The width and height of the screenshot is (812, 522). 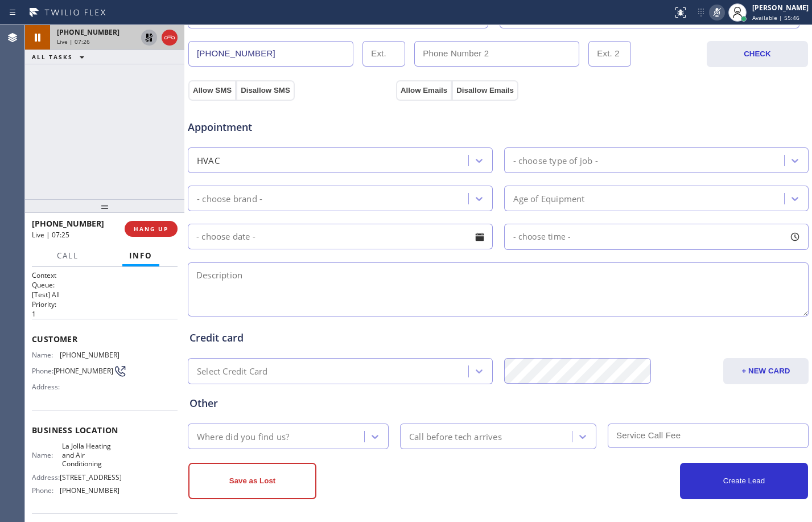 What do you see at coordinates (424, 91) in the screenshot?
I see `button: Allow Emails` at bounding box center [424, 91].